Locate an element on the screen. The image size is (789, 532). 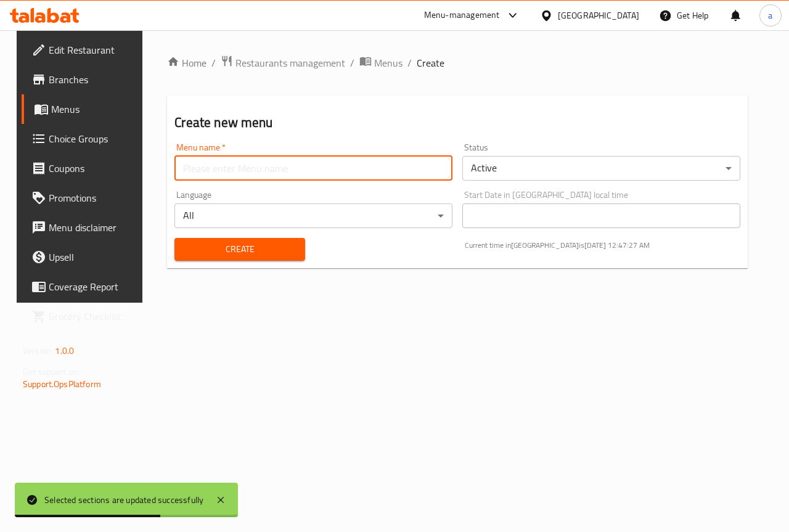
span: Coupons is located at coordinates (94, 168).